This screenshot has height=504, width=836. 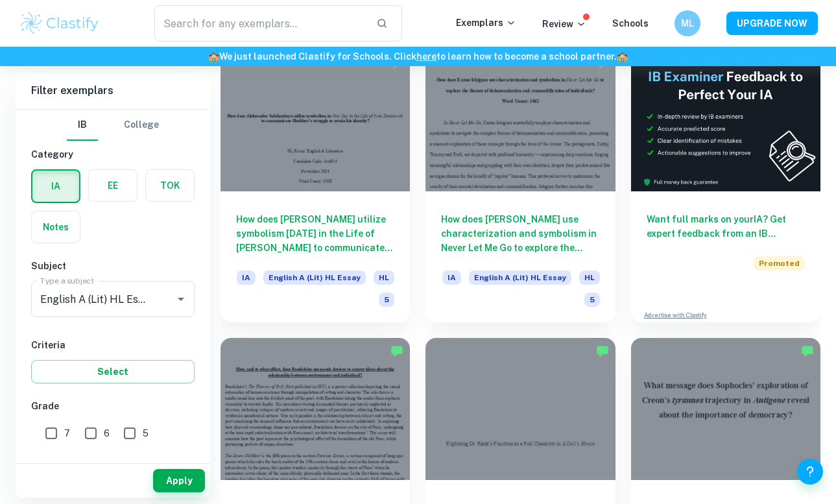 What do you see at coordinates (260, 23) in the screenshot?
I see `input: Search for any exemplars...` at bounding box center [260, 23].